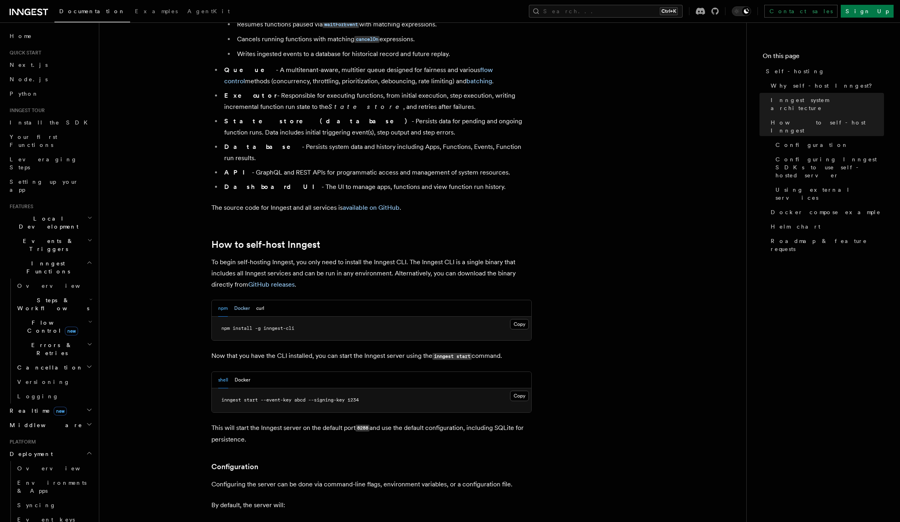 This screenshot has width=900, height=522. I want to click on p: Now that you have the CLI installed, you can start the Inngest server using the command., so click(372, 356).